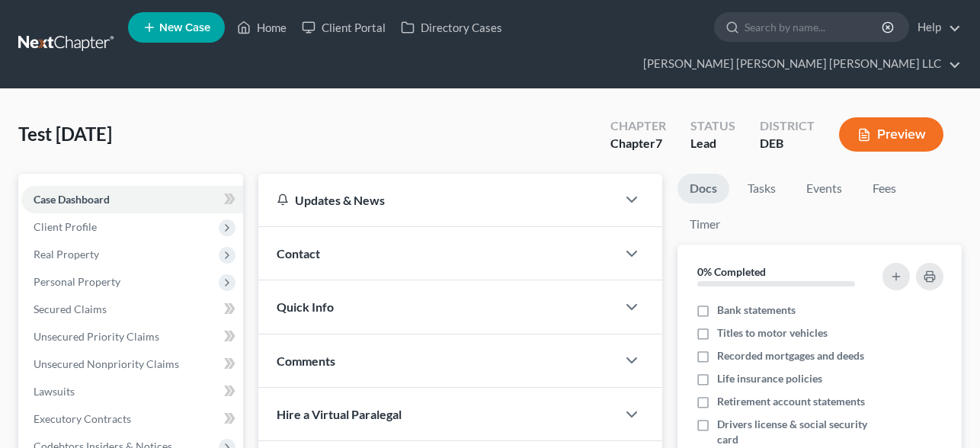 This screenshot has width=980, height=448. What do you see at coordinates (261, 27) in the screenshot?
I see `a: Home` at bounding box center [261, 27].